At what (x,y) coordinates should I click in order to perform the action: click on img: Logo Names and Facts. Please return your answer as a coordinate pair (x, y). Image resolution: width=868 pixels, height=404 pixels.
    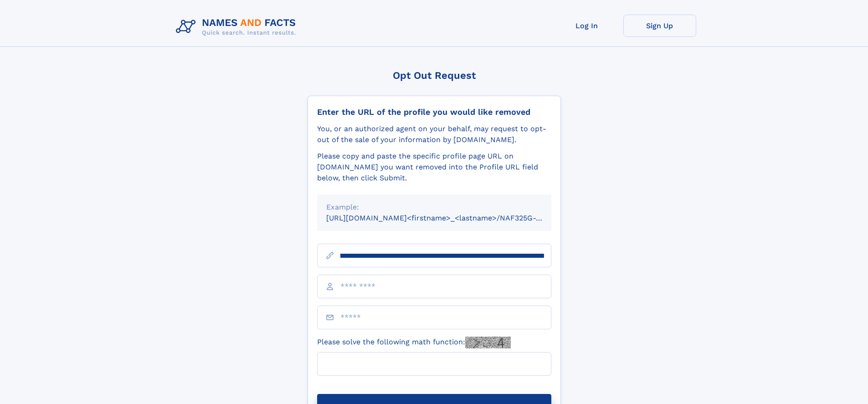
    Looking at the image, I should click on (238, 27).